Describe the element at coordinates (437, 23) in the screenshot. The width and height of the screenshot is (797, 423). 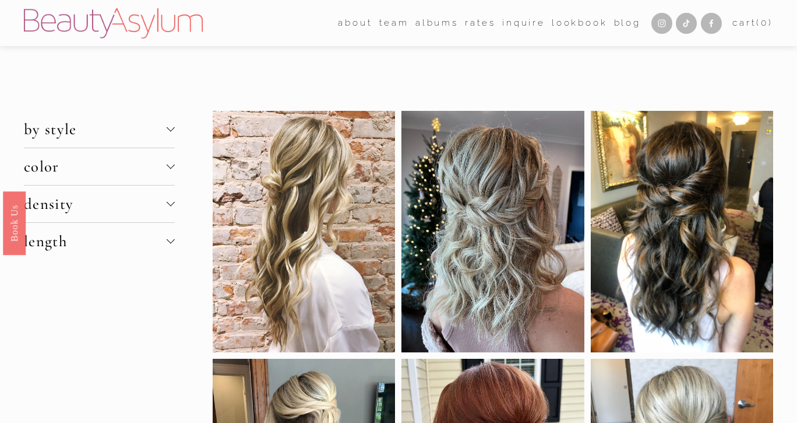
I see `a: albums` at that location.